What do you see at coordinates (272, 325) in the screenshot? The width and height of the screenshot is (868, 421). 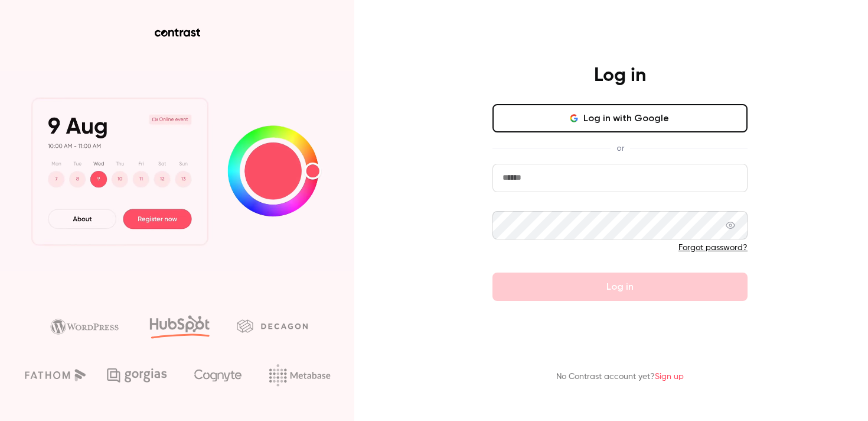 I see `img: decagon` at bounding box center [272, 325].